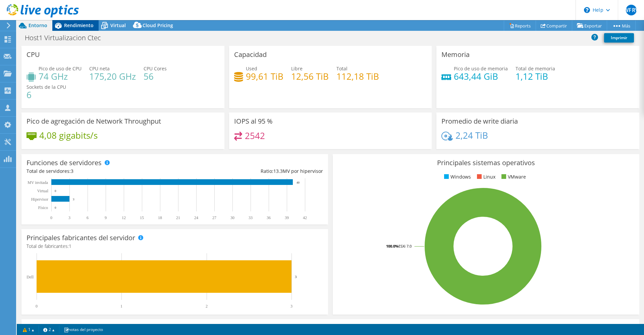 Image resolution: width=644 pixels, height=335 pixels. What do you see at coordinates (123, 218) in the screenshot?
I see `text: 12` at bounding box center [123, 218].